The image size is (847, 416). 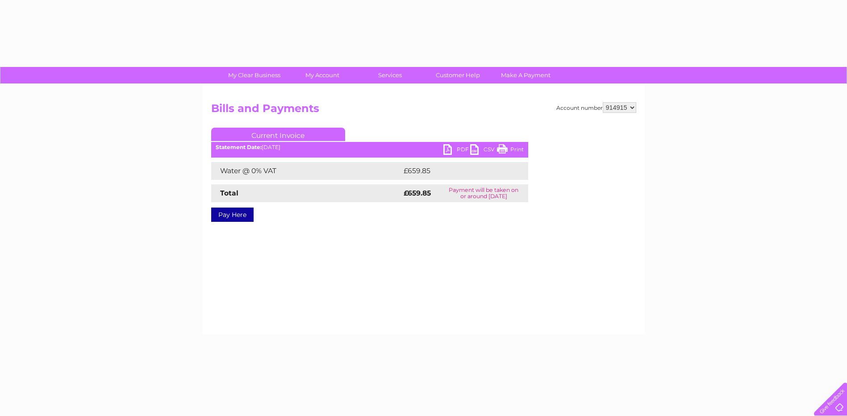 What do you see at coordinates (510, 150) in the screenshot?
I see `a: Print` at bounding box center [510, 150].